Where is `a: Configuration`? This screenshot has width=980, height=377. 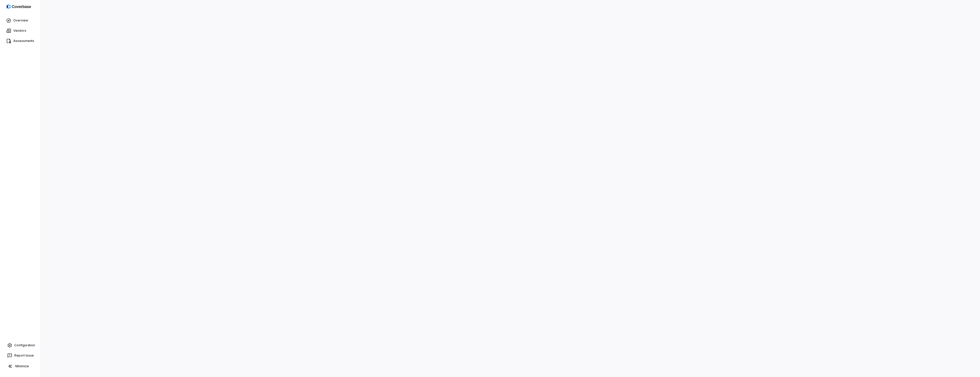
a: Configuration is located at coordinates (20, 346).